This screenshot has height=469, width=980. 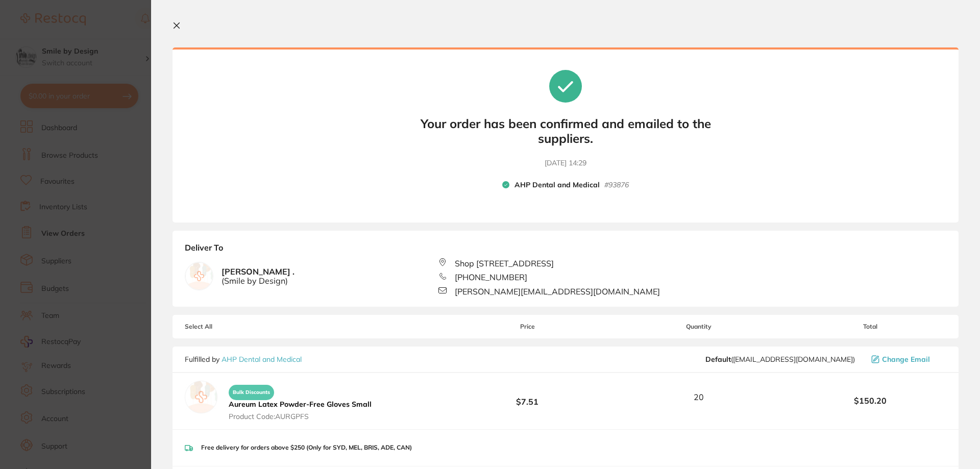 What do you see at coordinates (906, 359) in the screenshot?
I see `span: Change Email` at bounding box center [906, 359].